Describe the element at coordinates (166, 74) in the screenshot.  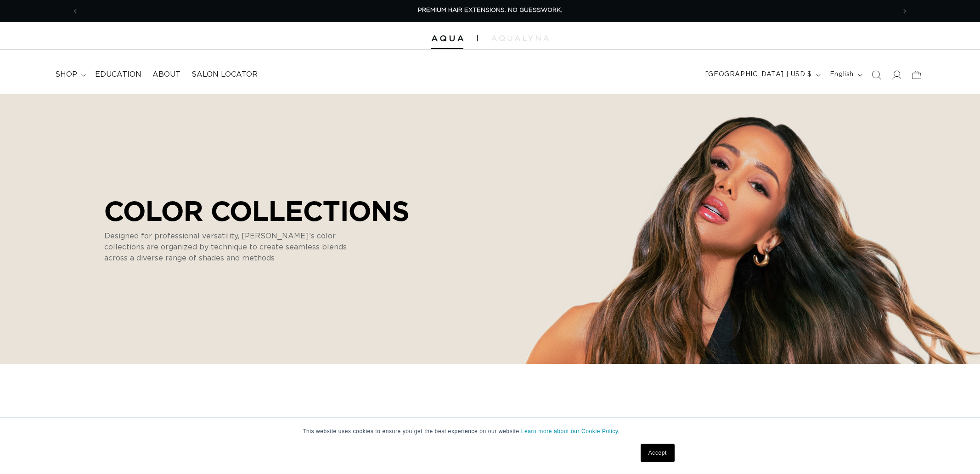
I see `span: About` at that location.